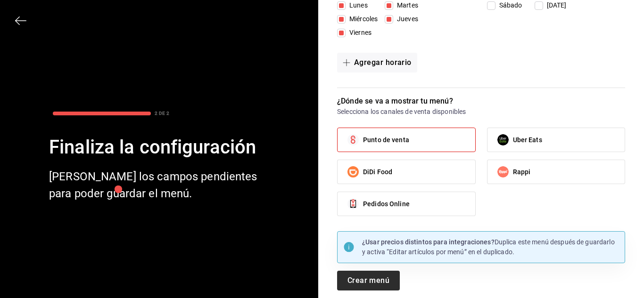 Image resolution: width=644 pixels, height=298 pixels. What do you see at coordinates (406, 5) in the screenshot?
I see `span: Martes` at bounding box center [406, 5].